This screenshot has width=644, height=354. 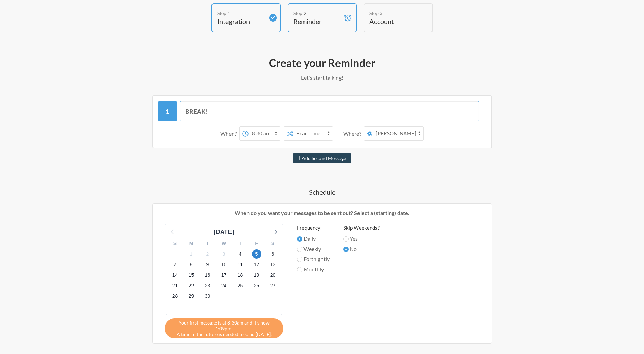 I want to click on label: Yes, so click(x=361, y=239).